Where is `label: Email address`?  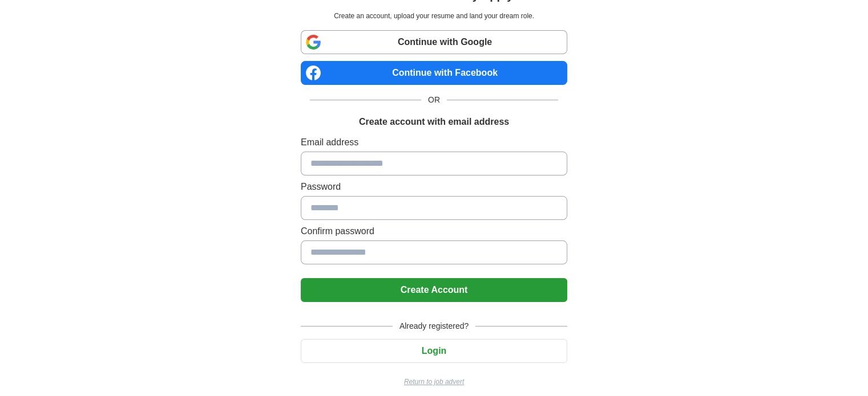 label: Email address is located at coordinates (434, 143).